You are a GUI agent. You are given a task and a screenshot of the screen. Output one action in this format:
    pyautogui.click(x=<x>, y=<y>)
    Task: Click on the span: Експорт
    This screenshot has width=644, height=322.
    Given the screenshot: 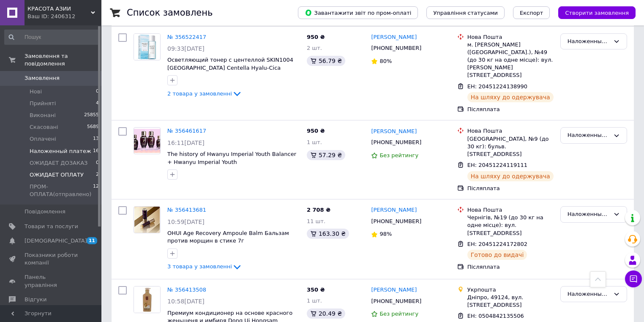 What is the action you would take?
    pyautogui.click(x=531, y=13)
    